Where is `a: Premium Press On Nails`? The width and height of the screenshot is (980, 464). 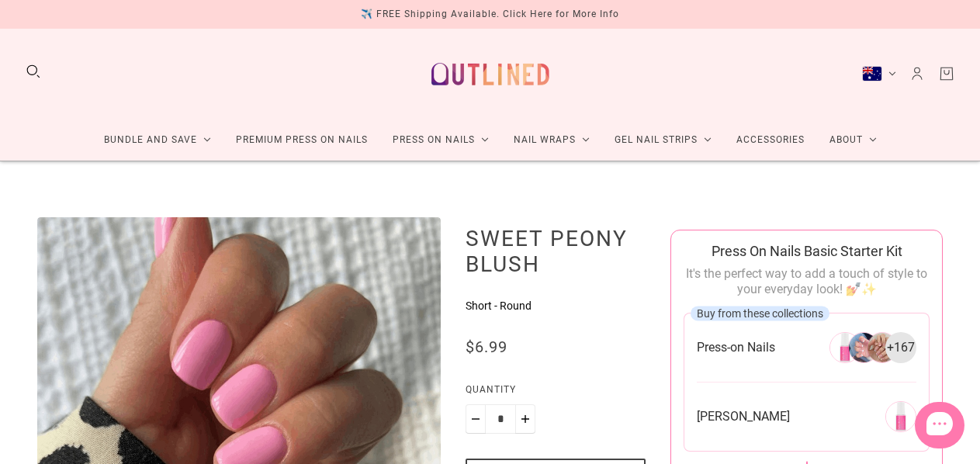 a: Premium Press On Nails is located at coordinates (302, 140).